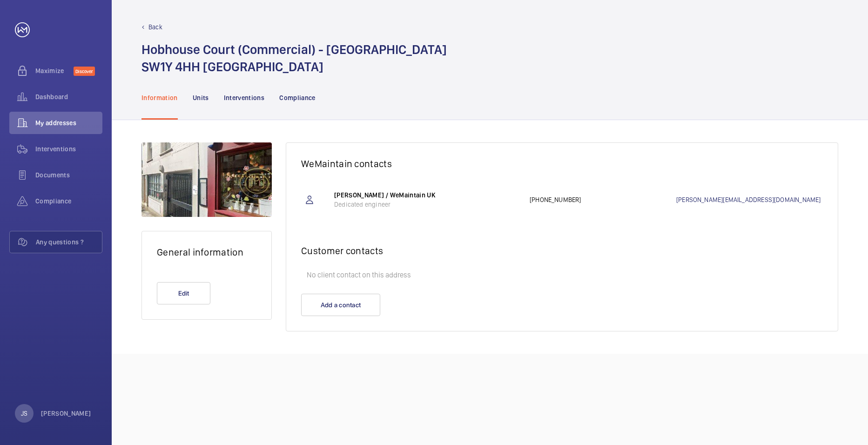 Image resolution: width=868 pixels, height=445 pixels. I want to click on span: Maximize, so click(55, 71).